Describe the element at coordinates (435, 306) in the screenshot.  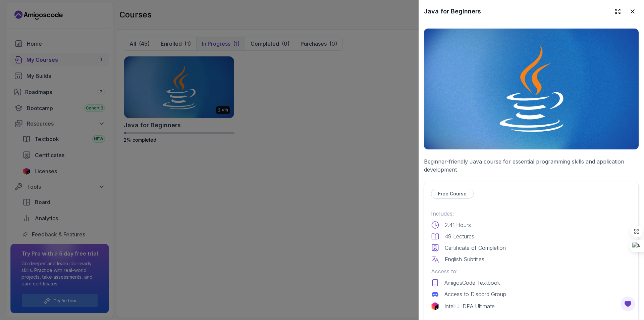
I see `img: jetbrains logo` at that location.